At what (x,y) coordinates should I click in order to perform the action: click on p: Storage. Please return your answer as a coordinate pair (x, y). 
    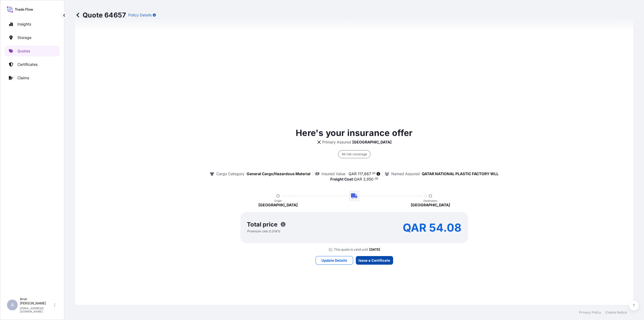
    Looking at the image, I should click on (24, 38).